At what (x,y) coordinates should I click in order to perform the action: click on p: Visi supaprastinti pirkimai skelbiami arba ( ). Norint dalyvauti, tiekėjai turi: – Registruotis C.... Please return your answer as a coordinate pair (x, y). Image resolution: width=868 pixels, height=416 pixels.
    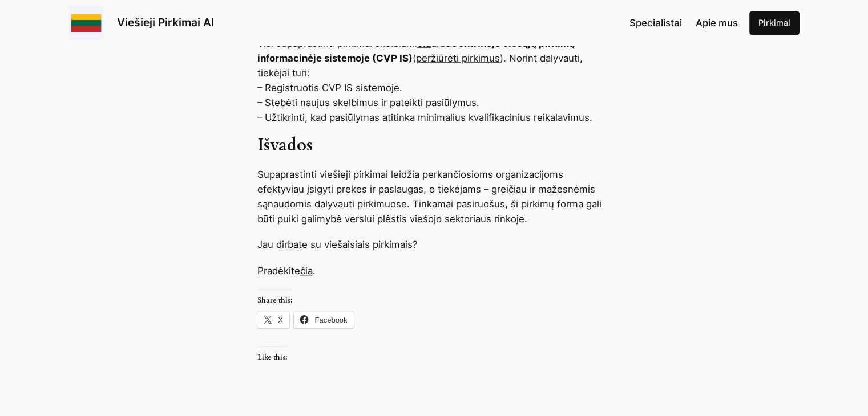
    Looking at the image, I should click on (434, 80).